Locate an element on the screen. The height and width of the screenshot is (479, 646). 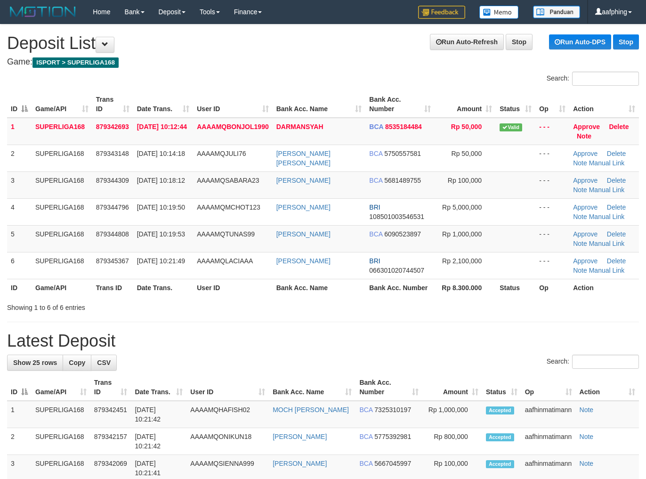
span: 879344796 is located at coordinates (113, 207).